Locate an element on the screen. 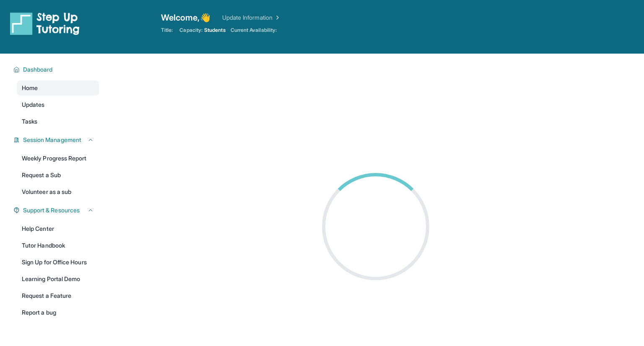 The width and height of the screenshot is (644, 346). a: Weekly Progress Report is located at coordinates (58, 158).